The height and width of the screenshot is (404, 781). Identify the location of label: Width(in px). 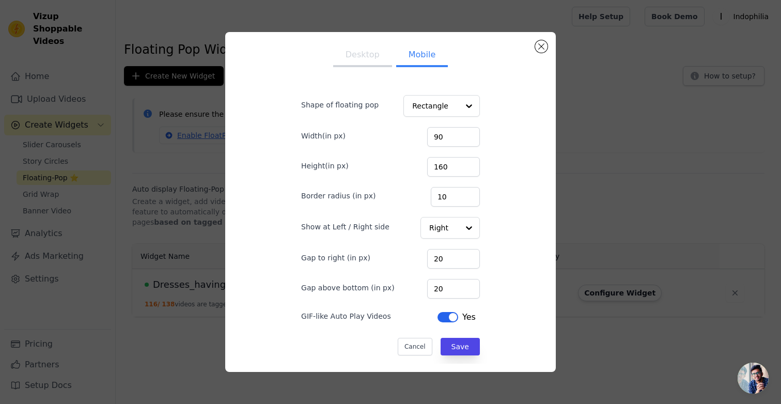
(323, 136).